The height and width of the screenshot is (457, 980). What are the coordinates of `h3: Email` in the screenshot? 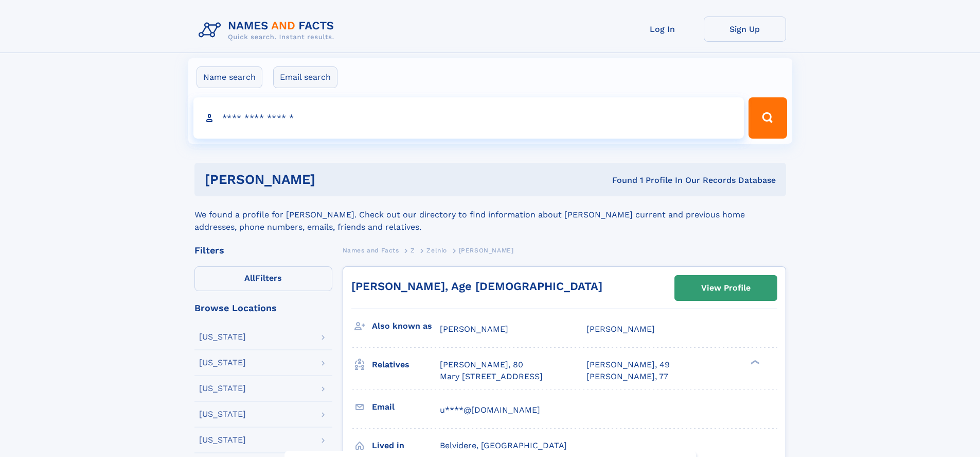 It's located at (406, 407).